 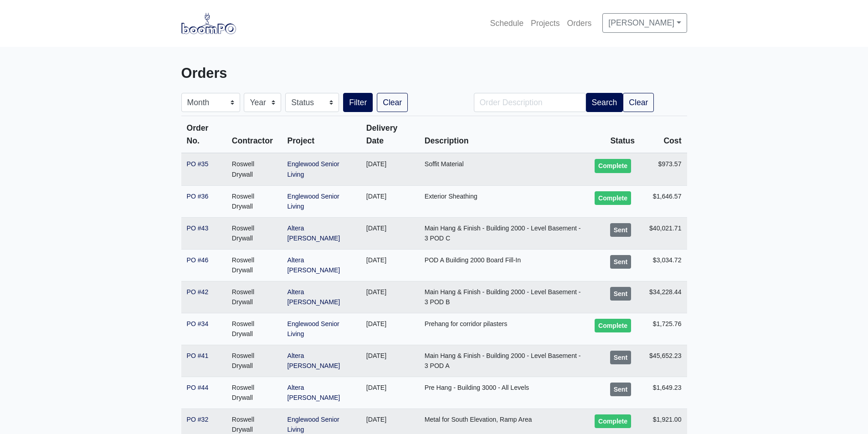 I want to click on td: $34,228.44, so click(x=663, y=297).